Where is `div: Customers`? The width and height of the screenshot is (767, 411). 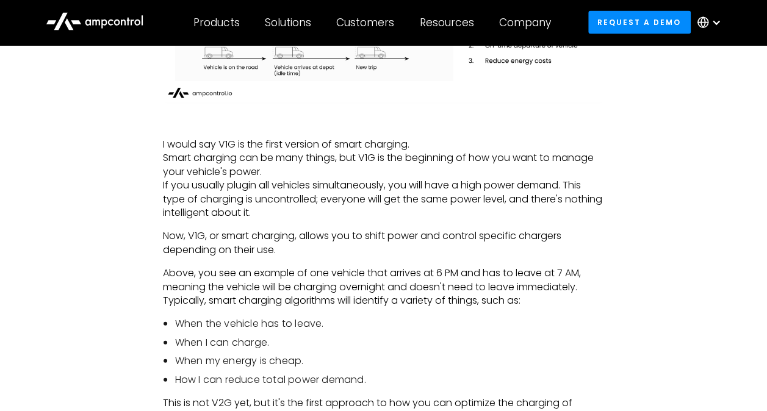
div: Customers is located at coordinates (365, 23).